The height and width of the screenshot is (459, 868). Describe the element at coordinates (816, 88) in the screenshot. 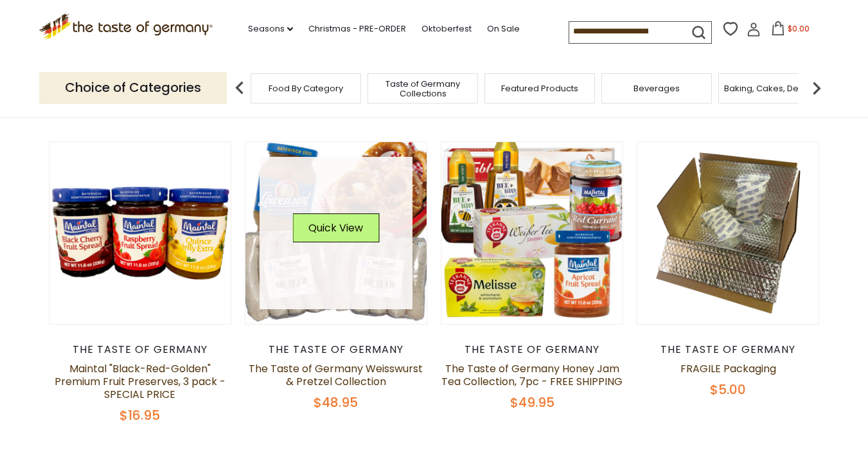

I see `img: next arrow` at that location.